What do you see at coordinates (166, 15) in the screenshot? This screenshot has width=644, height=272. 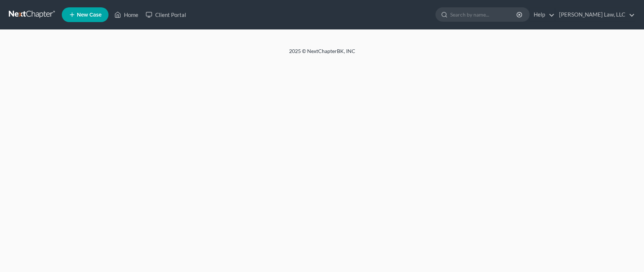 I see `a: Client Portal` at bounding box center [166, 15].